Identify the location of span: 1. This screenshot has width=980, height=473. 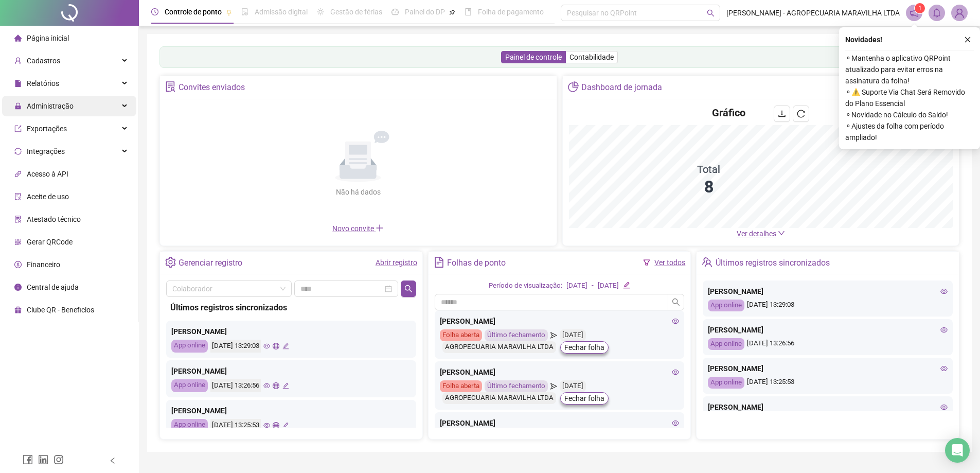
(920, 8).